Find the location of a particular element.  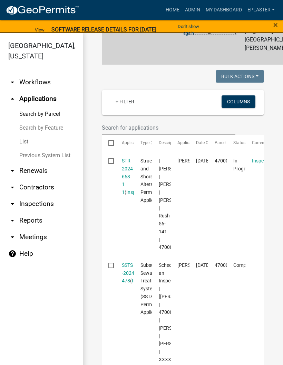

span: Structure and Shoreland Alteration Permit Application is located at coordinates (153, 180).